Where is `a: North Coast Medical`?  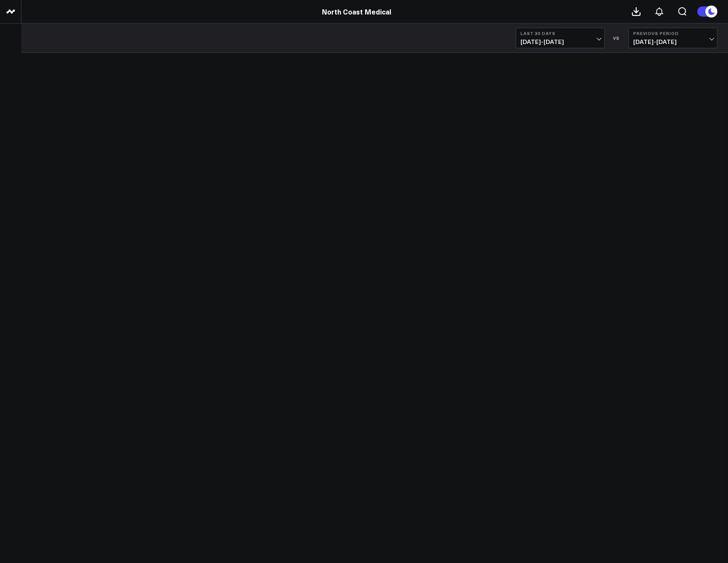
a: North Coast Medical is located at coordinates (356, 12).